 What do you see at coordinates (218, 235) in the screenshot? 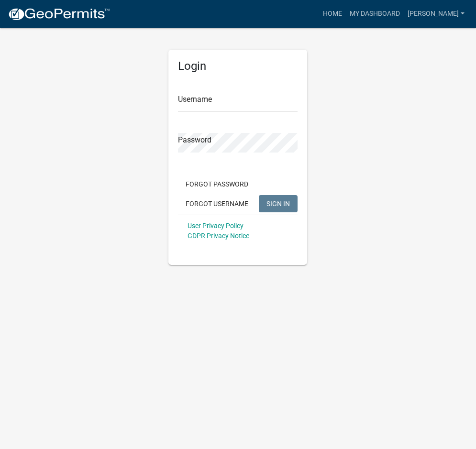
I see `a: GDPR Privacy Notice` at bounding box center [218, 235].